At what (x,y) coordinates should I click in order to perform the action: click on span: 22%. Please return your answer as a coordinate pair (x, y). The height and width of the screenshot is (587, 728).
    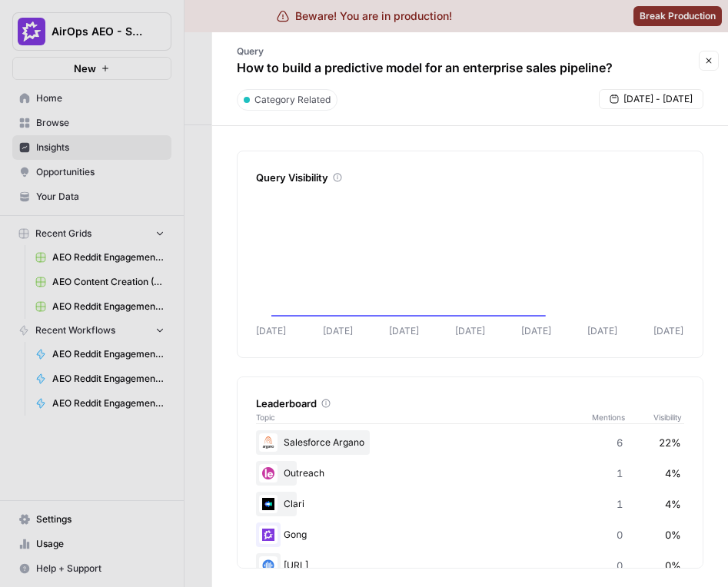
    Looking at the image, I should click on (669, 443).